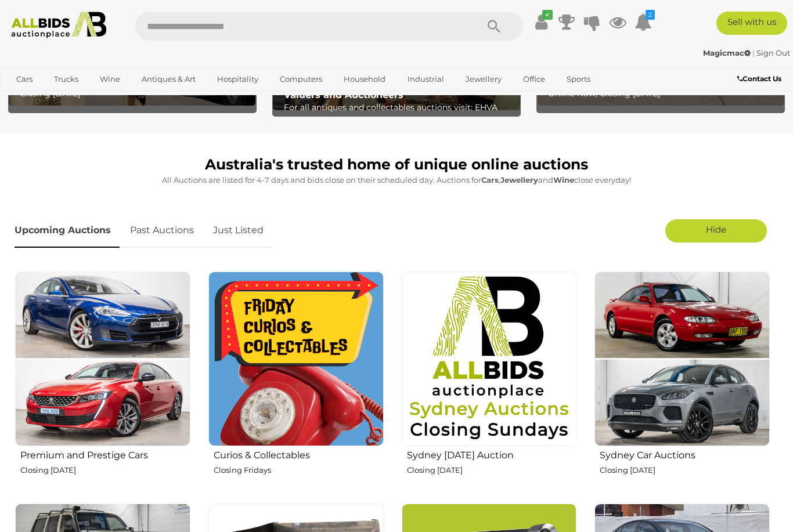 The image size is (793, 532). Describe the element at coordinates (59, 25) in the screenshot. I see `img: Allbids.com.au` at that location.